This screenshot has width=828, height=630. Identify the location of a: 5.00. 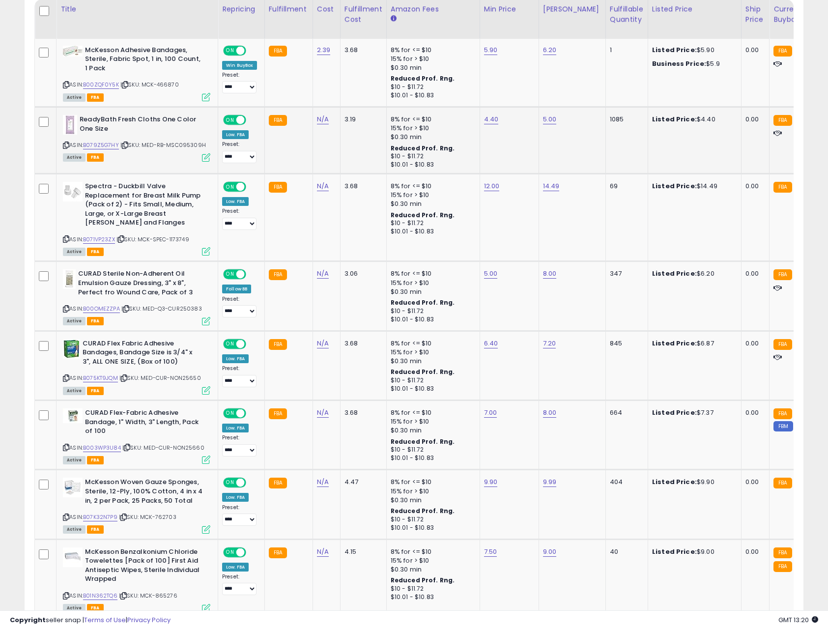
(491, 274).